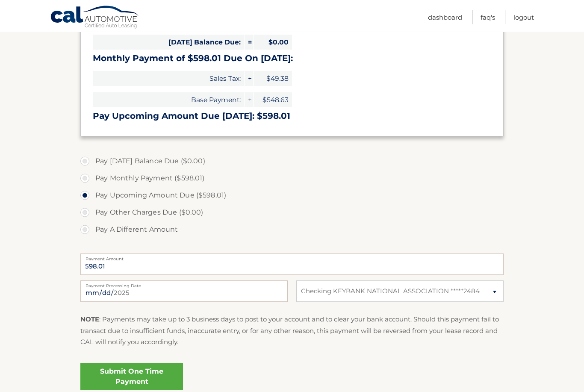 This screenshot has height=392, width=584. Describe the element at coordinates (292, 331) in the screenshot. I see `p: : Payments may take up to 3 business days to post to your account and to clear your bank account....` at that location.